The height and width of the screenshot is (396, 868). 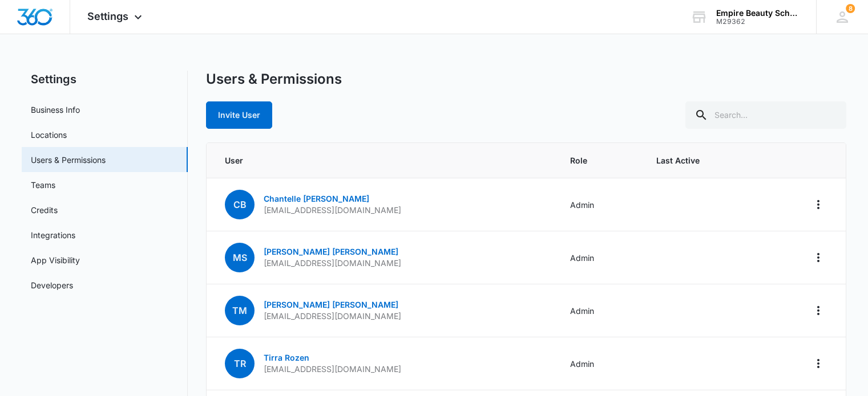 I want to click on a: Business Info, so click(x=55, y=110).